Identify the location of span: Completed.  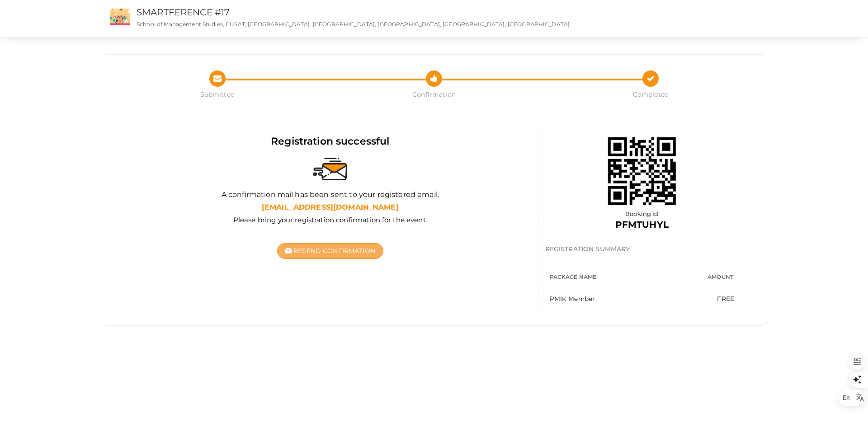
(651, 95).